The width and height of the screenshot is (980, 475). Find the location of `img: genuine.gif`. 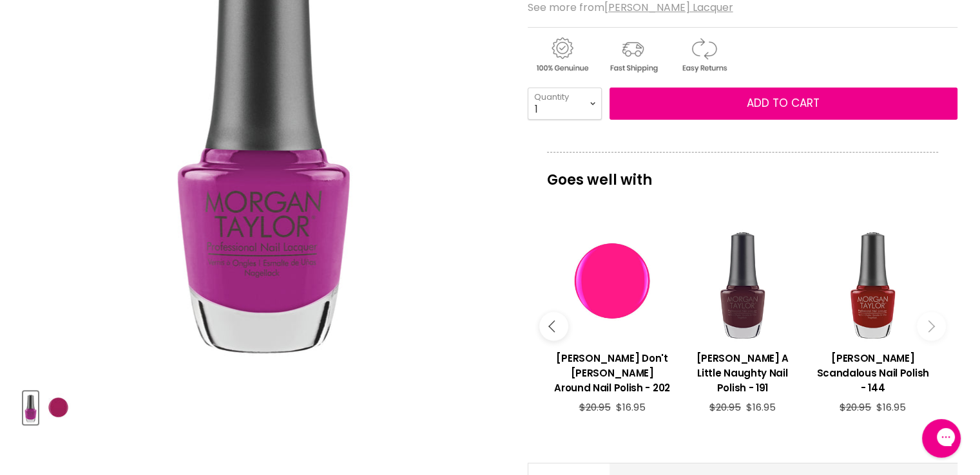

img: genuine.gif is located at coordinates (562, 54).